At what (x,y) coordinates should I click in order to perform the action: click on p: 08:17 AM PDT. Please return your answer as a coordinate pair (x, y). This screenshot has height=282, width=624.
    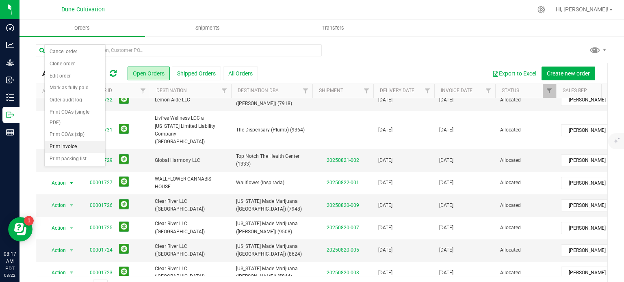
    Looking at the image, I should click on (10, 262).